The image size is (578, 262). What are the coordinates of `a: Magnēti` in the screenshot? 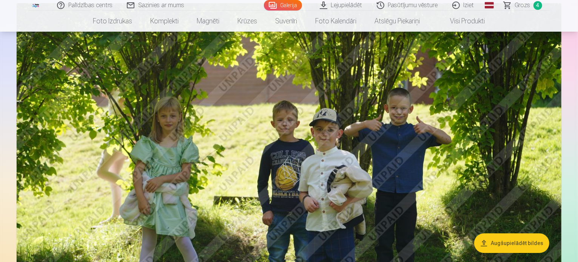 It's located at (208, 21).